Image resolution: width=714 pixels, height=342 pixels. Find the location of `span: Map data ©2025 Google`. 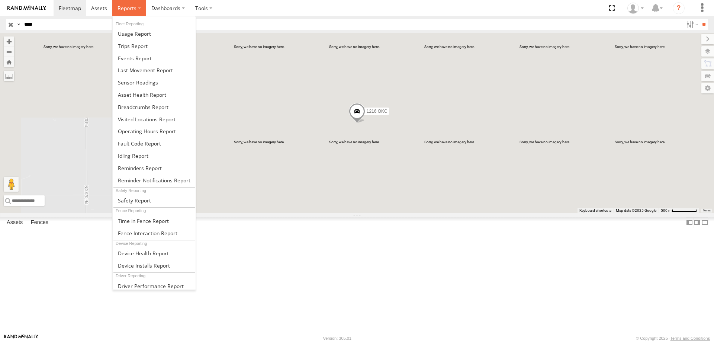

span: Map data ©2025 Google is located at coordinates (636, 210).